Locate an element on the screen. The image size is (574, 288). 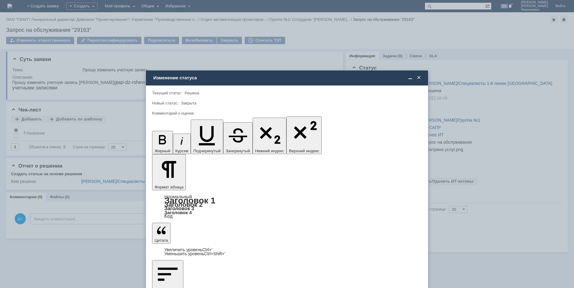
div: Формат абзаца is located at coordinates (287, 207).